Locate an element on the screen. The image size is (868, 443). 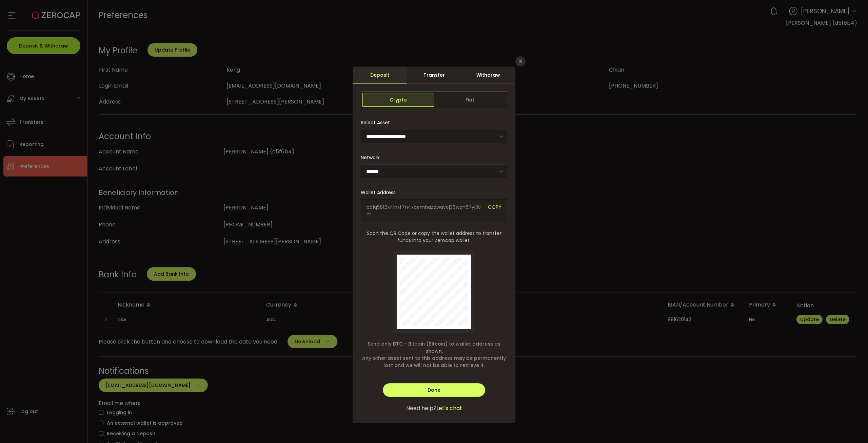
button: Close is located at coordinates (520, 61).